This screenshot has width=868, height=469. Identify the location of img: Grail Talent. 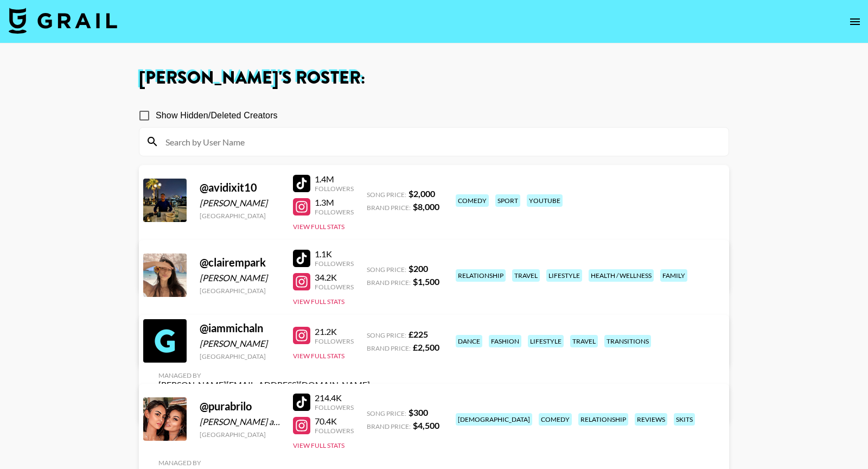
(63, 21).